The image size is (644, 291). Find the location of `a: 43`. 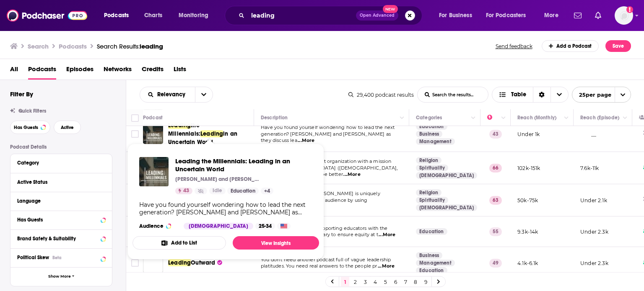

a: 43 is located at coordinates (183, 191).